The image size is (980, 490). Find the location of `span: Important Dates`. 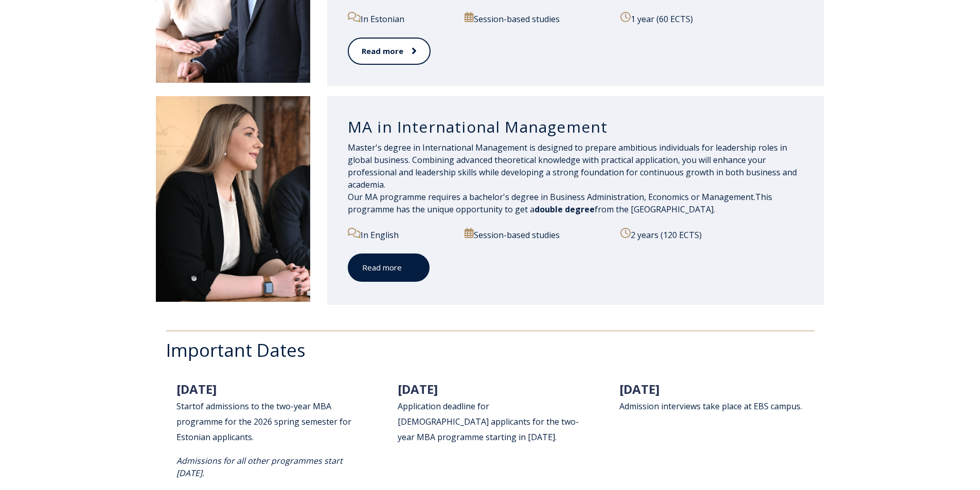

span: Important Dates is located at coordinates (236, 350).